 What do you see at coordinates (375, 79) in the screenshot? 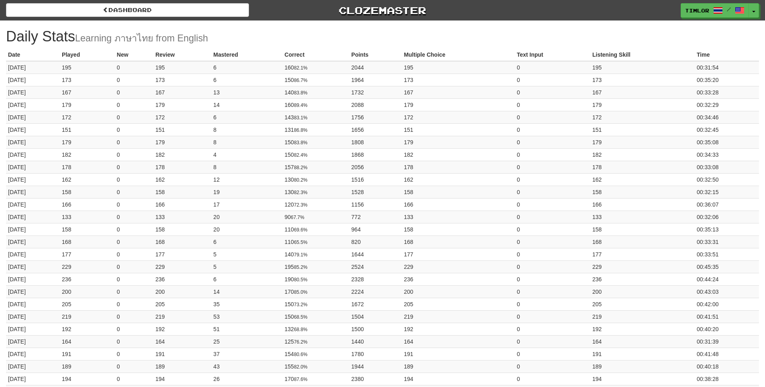
I see `td: 1964` at bounding box center [375, 79].